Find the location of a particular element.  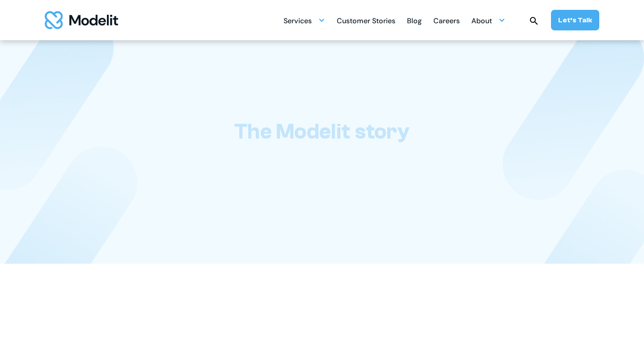

h1: The Modelit story is located at coordinates (322, 131).